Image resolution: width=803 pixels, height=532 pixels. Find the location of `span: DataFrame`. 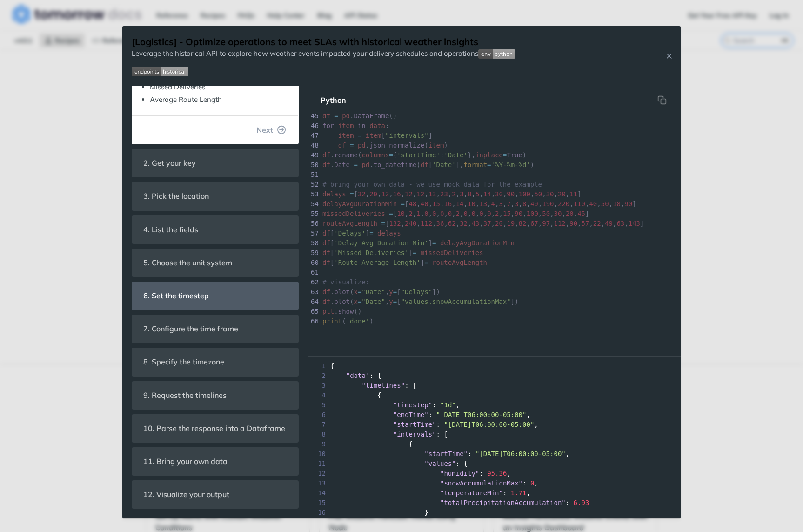

span: DataFrame is located at coordinates (371, 115).